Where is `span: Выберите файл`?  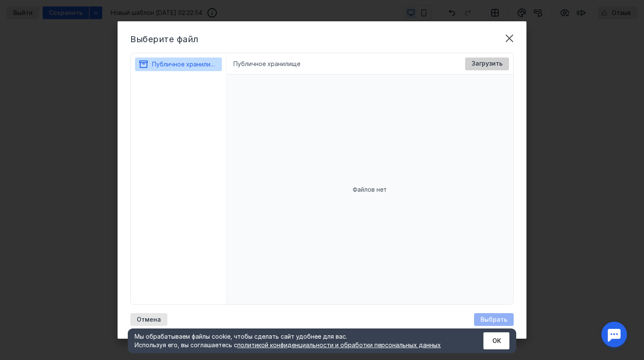
span: Выберите файл is located at coordinates (164, 39).